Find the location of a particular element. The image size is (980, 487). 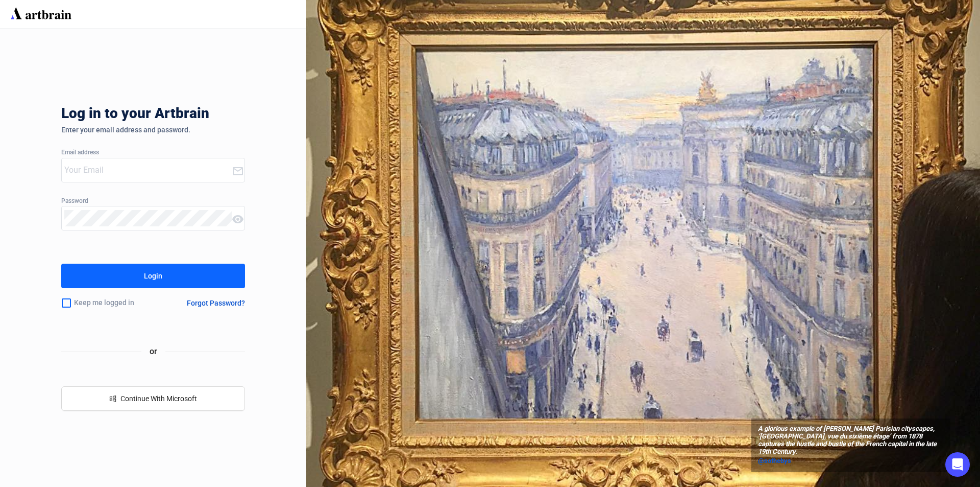

span: @sothebys is located at coordinates (774, 460).